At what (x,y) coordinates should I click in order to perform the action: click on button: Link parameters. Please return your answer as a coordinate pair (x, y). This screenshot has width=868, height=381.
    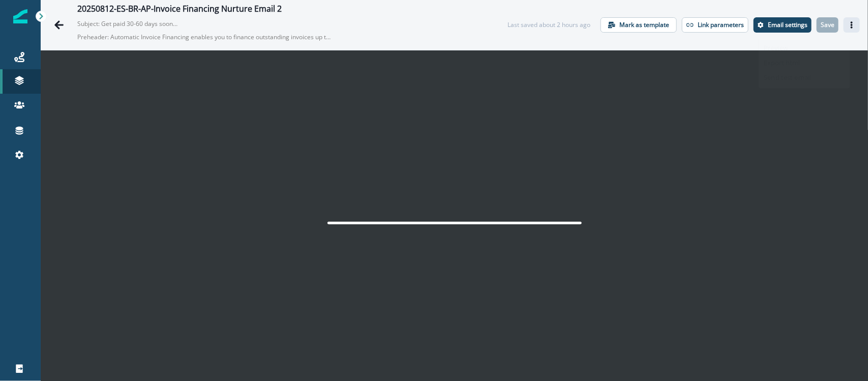
    Looking at the image, I should click on (715, 25).